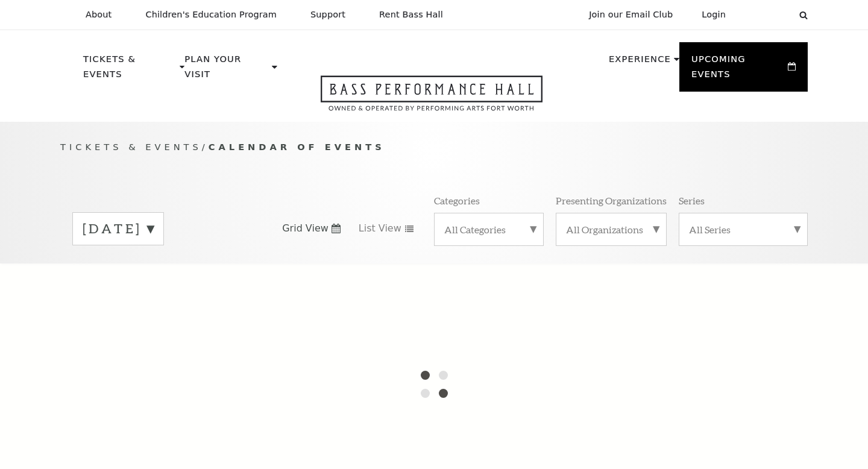 This screenshot has height=469, width=868. Describe the element at coordinates (738, 70) in the screenshot. I see `p: Upcoming Events` at that location.